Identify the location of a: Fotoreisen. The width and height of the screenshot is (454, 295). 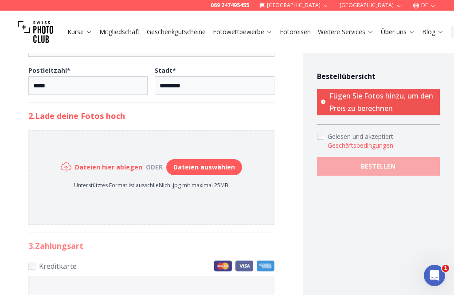
(295, 32).